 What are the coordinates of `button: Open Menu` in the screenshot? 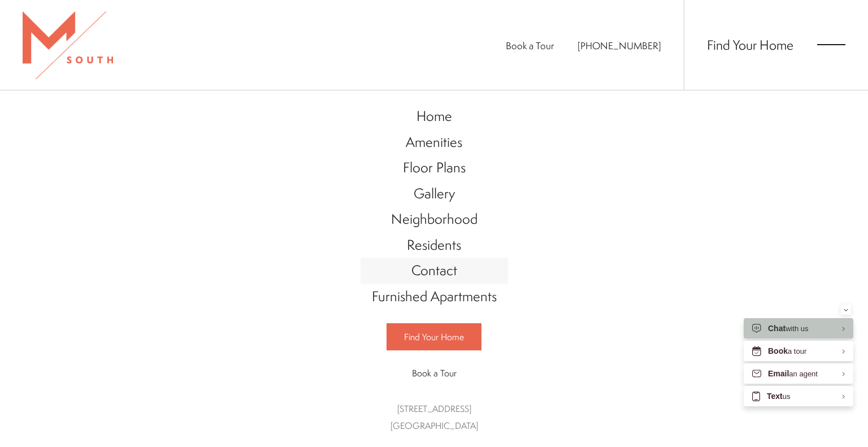 It's located at (831, 45).